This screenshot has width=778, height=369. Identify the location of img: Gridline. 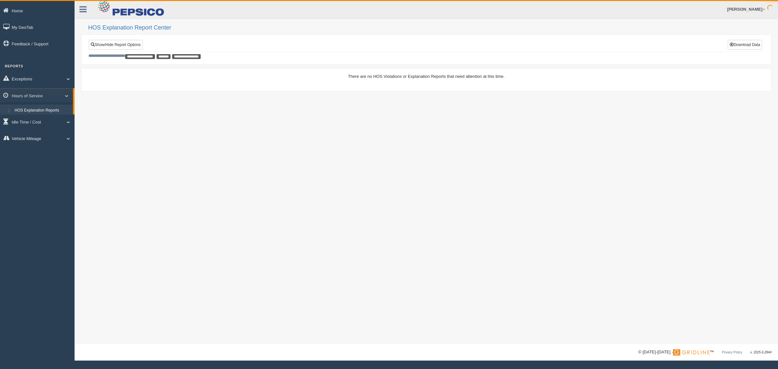
(691, 352).